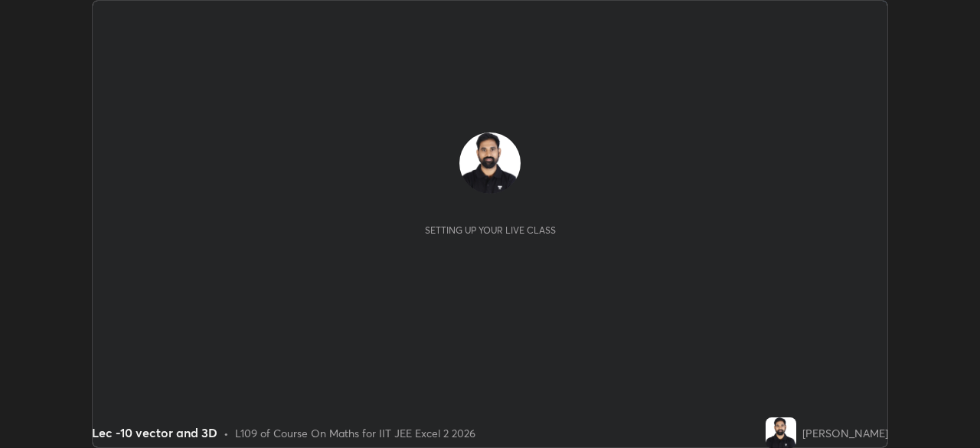  I want to click on div: Lec -10 vector and 3D, so click(155, 433).